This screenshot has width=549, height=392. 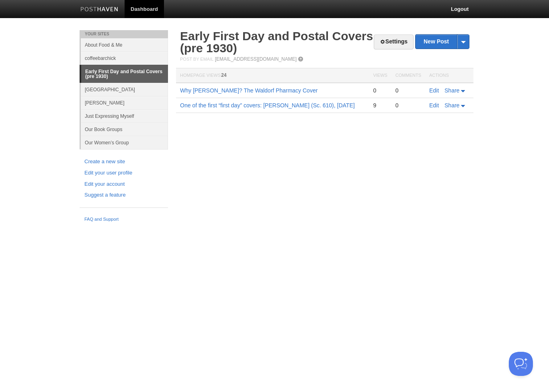 I want to click on a: FAQ and Support, so click(x=124, y=219).